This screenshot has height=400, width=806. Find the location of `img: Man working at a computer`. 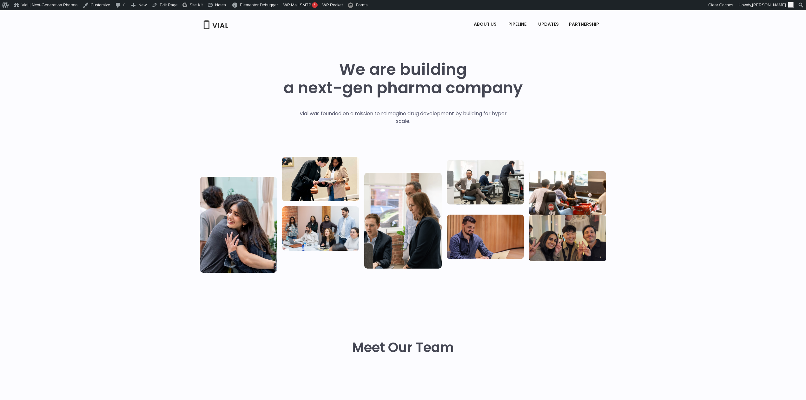

img: Man working at a computer is located at coordinates (485, 237).